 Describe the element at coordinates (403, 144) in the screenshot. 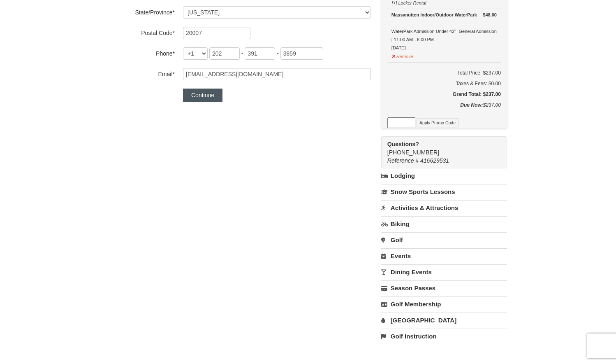

I see `strong: Questions?` at that location.